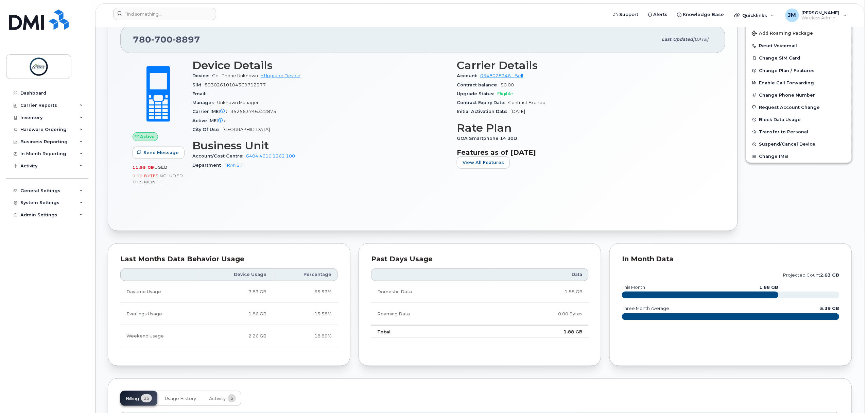 This screenshot has width=868, height=413. I want to click on span: SIM, so click(199, 84).